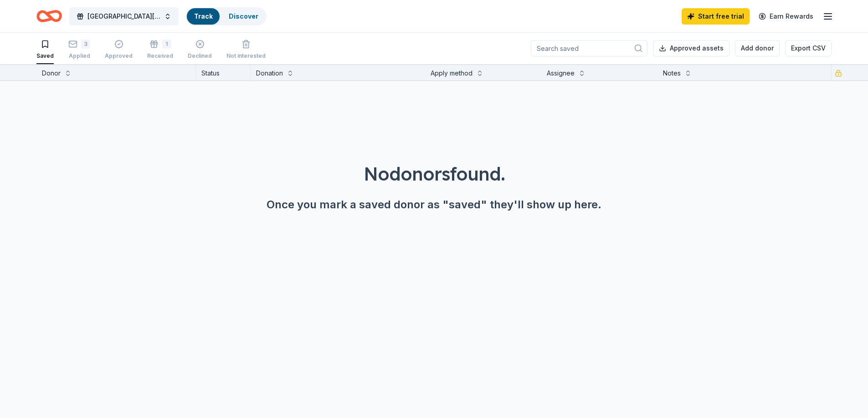  What do you see at coordinates (86, 44) in the screenshot?
I see `div: 3` at bounding box center [86, 44].